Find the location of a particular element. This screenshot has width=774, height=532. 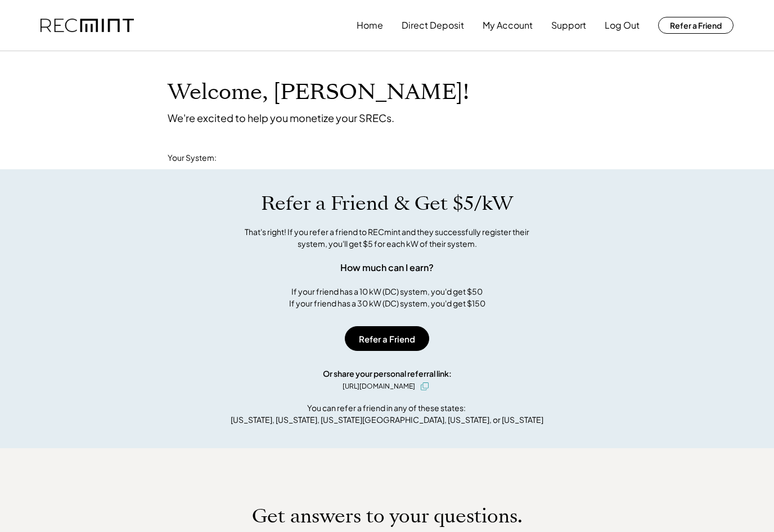

img: recmint-logotype%403x.png is located at coordinates (87, 25).